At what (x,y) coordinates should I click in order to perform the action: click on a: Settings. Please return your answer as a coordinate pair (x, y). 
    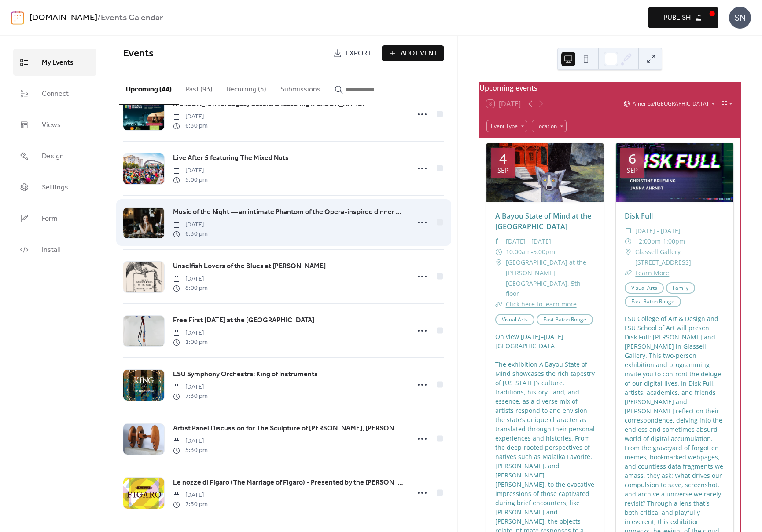
    Looking at the image, I should click on (55, 187).